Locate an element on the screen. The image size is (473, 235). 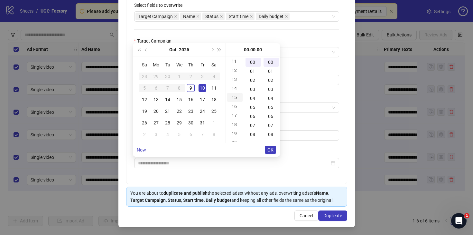
div: 12 is located at coordinates (145, 100).